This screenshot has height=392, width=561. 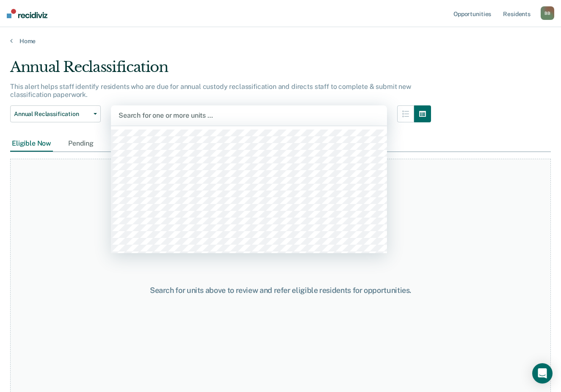 What do you see at coordinates (27, 13) in the screenshot?
I see `img: Recidiviz` at bounding box center [27, 13].